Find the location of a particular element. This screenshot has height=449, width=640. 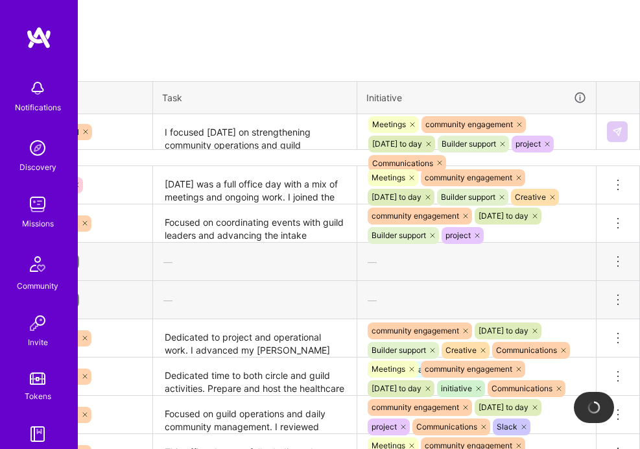

div: Notifications is located at coordinates (38, 108).